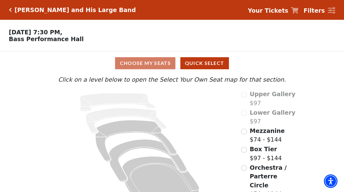  What do you see at coordinates (126, 121) in the screenshot?
I see `path: Lower Gallery - Seats Available: 0` at bounding box center [126, 121].